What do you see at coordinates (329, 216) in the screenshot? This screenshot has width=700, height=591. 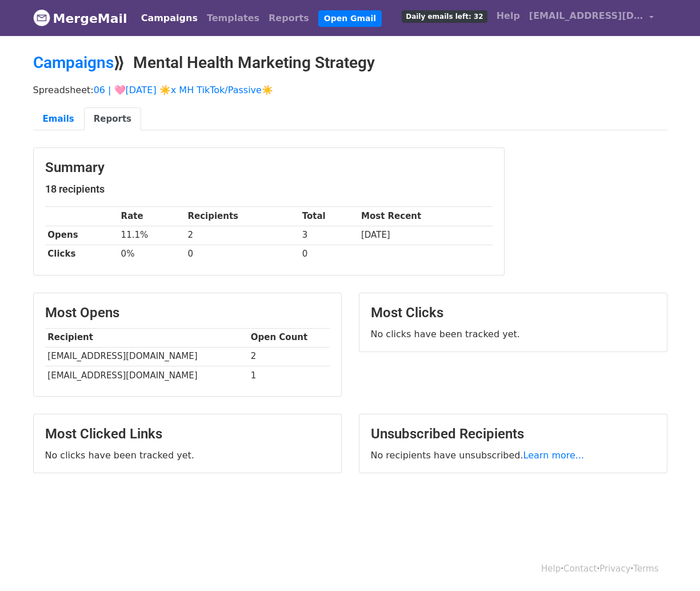 I see `th: Total` at bounding box center [329, 216].